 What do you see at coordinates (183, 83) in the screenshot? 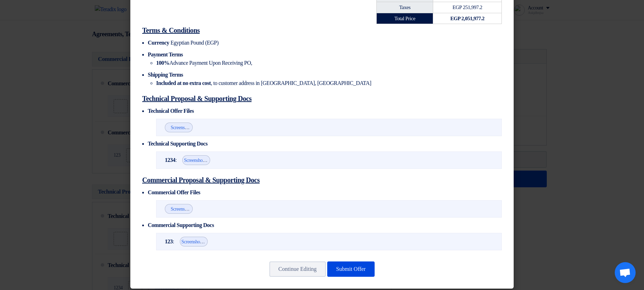
I see `strong: Included at no extra cost` at bounding box center [183, 83].